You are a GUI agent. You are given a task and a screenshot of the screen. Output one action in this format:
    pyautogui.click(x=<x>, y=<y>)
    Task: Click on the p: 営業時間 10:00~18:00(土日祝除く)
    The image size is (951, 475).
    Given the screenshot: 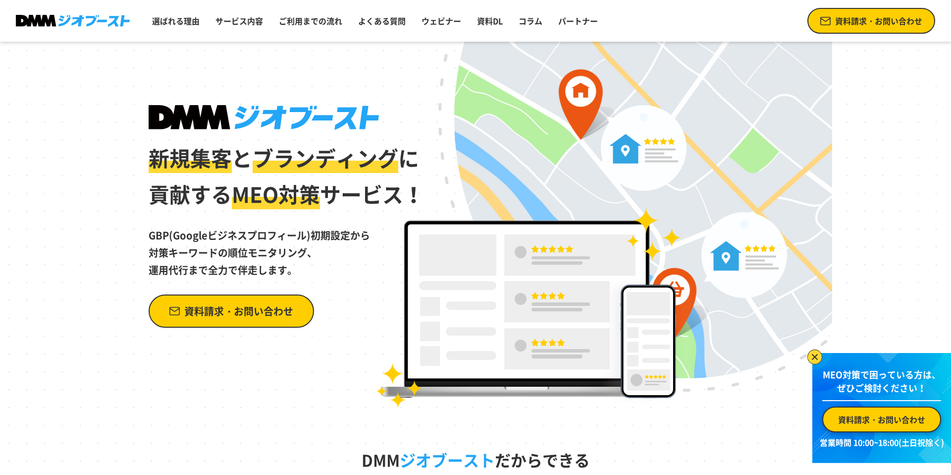 What is the action you would take?
    pyautogui.click(x=882, y=442)
    